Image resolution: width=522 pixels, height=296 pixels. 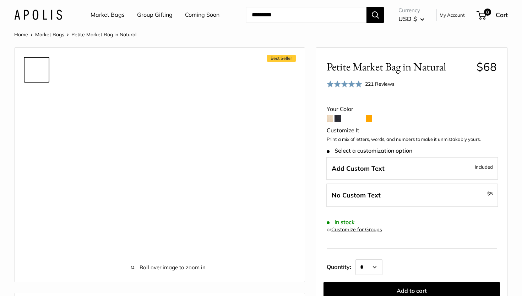 What do you see at coordinates (487, 66) in the screenshot?
I see `span: $68` at bounding box center [487, 66].